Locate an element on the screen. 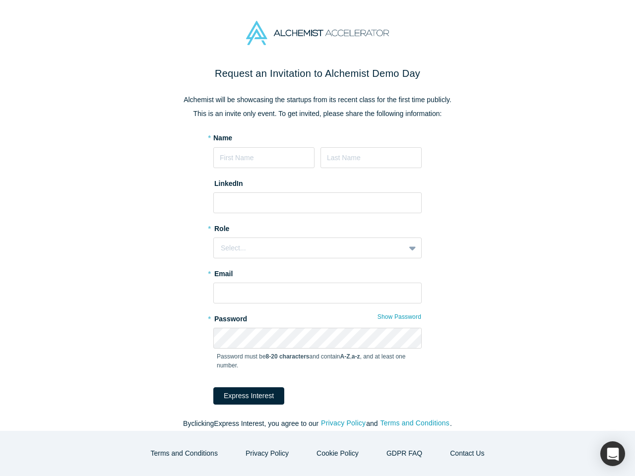 This screenshot has width=635, height=476. h2: Request an Invitation to Alchemist Demo Day is located at coordinates (317, 73).